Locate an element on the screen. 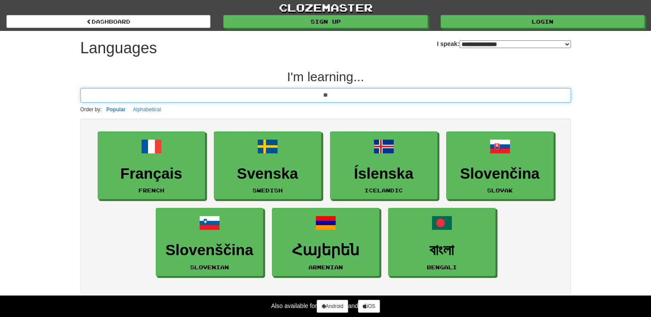 The width and height of the screenshot is (651, 317). h1: Languages is located at coordinates (119, 48).